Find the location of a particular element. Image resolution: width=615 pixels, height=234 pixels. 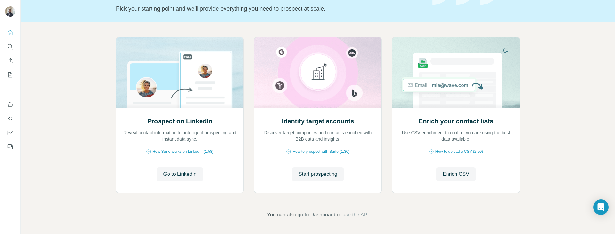

button: Quick start is located at coordinates (10, 33).